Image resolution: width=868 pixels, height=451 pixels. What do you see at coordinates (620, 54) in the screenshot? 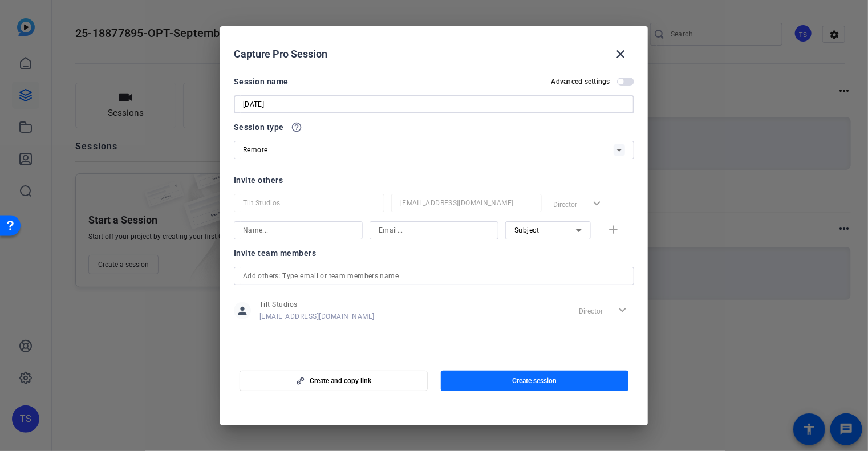
I see `mat-icon: close` at bounding box center [620, 54].